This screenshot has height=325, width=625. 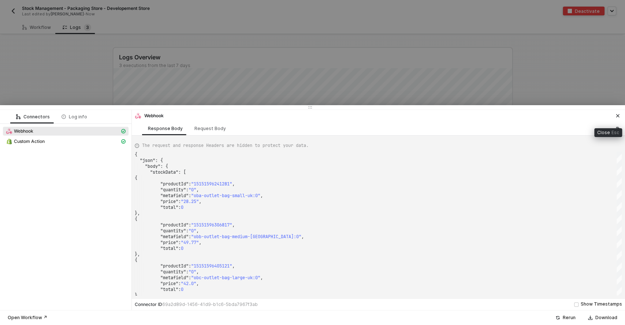 I want to click on span: "stockData", so click(x=164, y=172).